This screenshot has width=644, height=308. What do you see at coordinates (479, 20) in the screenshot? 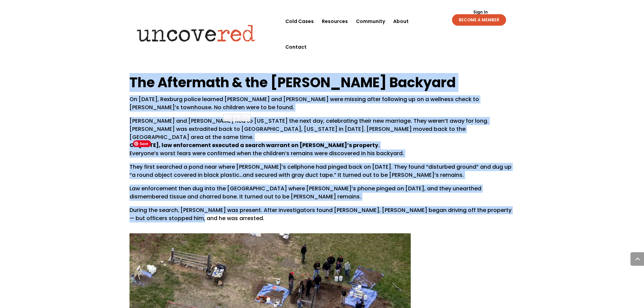
I see `a: BECOME A MEMBER` at bounding box center [479, 20].